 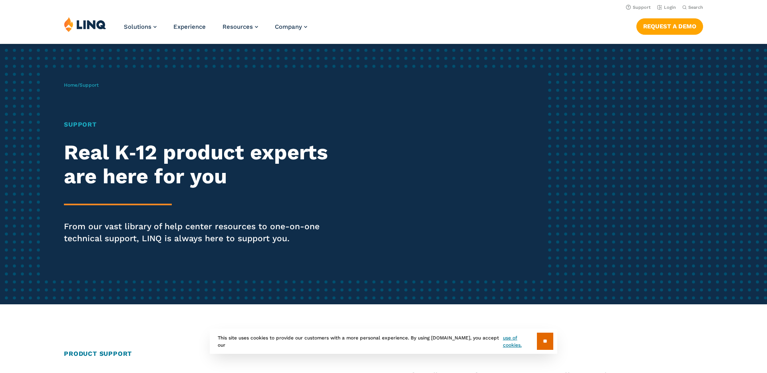 I want to click on nav: Primary Navigation, so click(x=215, y=30).